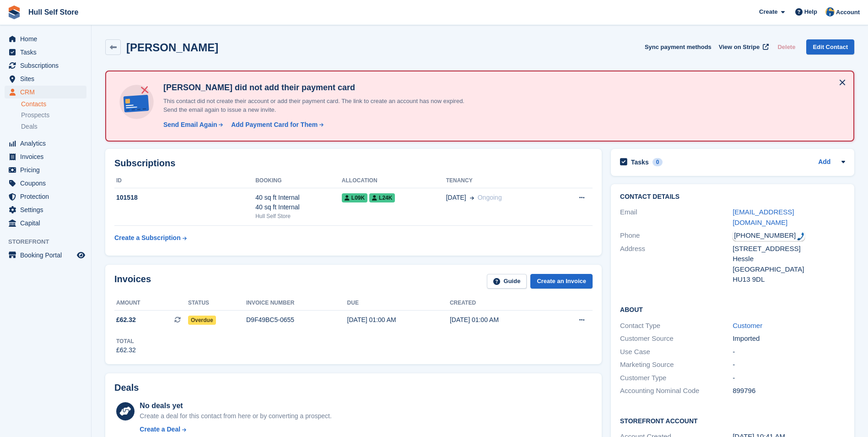 This screenshot has height=437, width=868. What do you see at coordinates (677, 365) in the screenshot?
I see `div: Marketing Source` at bounding box center [677, 365].